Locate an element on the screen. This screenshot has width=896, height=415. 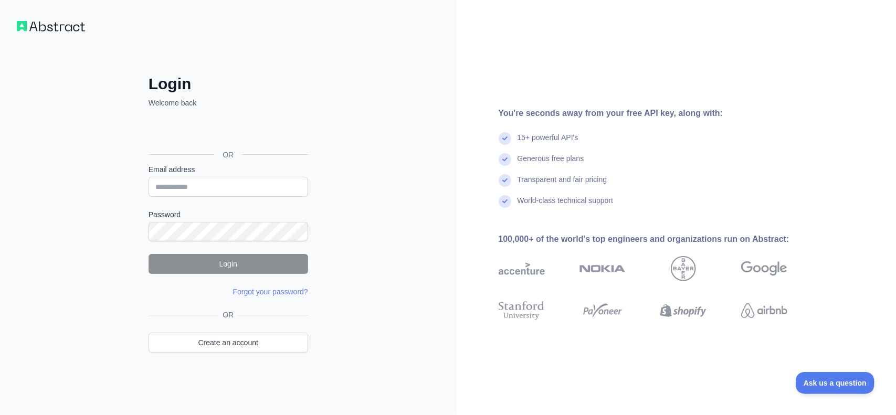
img: Workflow is located at coordinates (51, 26).